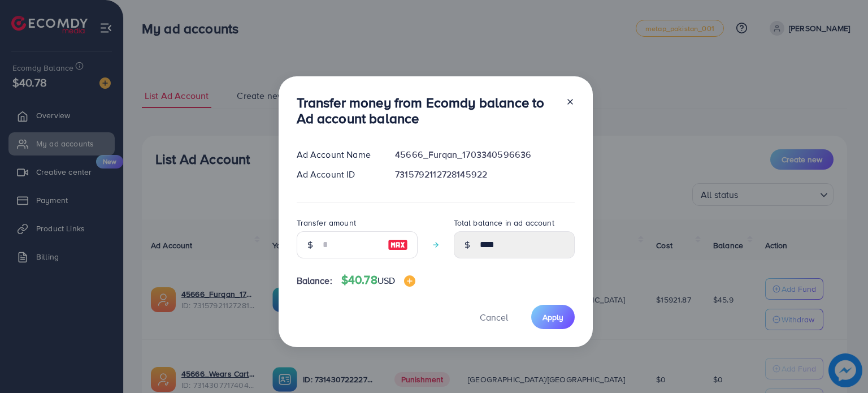 The height and width of the screenshot is (393, 868). What do you see at coordinates (552, 317) in the screenshot?
I see `button: Apply` at bounding box center [552, 317].